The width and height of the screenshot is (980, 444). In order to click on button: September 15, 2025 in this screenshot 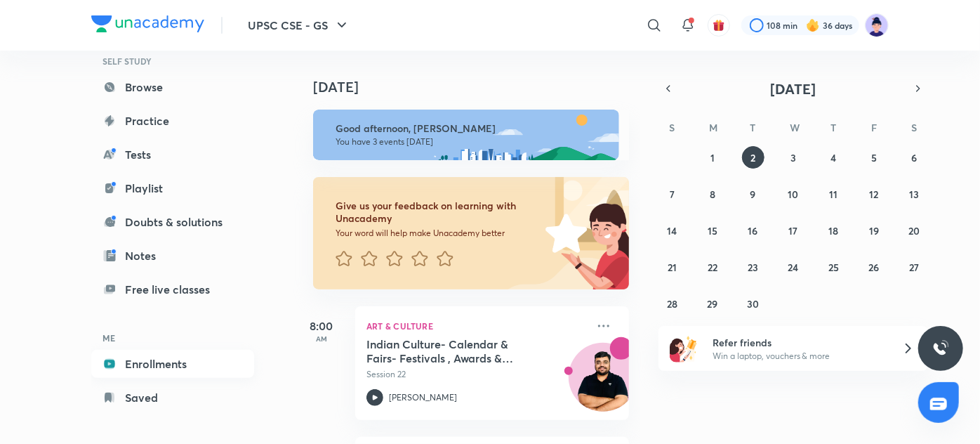, I will do `click(712, 230)`.